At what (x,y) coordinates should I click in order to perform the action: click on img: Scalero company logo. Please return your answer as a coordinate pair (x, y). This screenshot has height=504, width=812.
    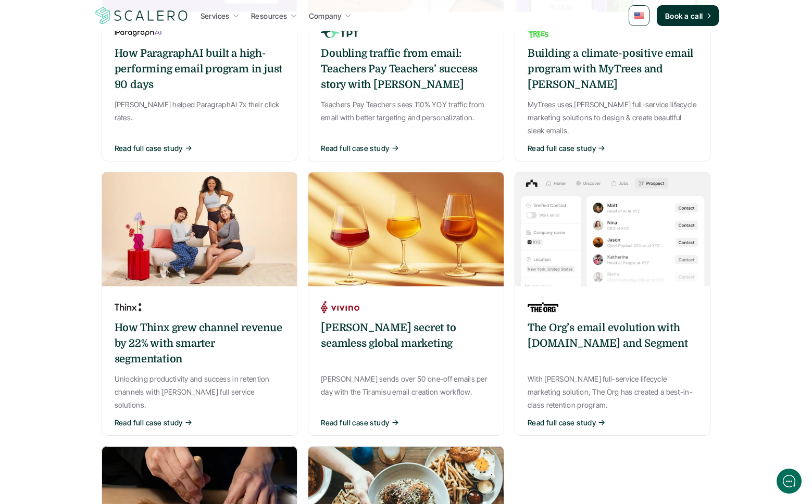
    Looking at the image, I should click on (141, 16).